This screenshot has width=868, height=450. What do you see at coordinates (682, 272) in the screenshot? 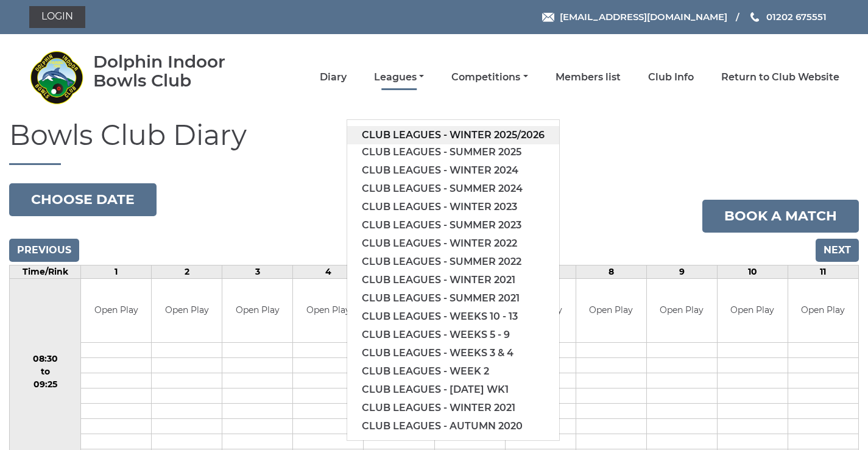
I see `td: 9` at bounding box center [682, 272].